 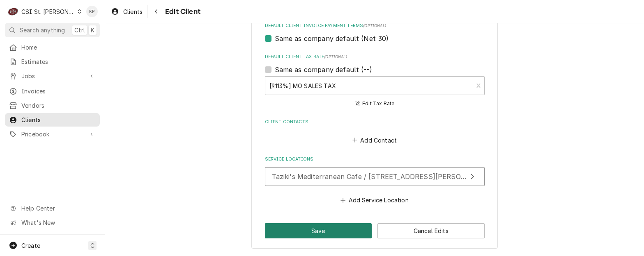 What do you see at coordinates (58, 105) in the screenshot?
I see `span: Vendors` at bounding box center [58, 105].